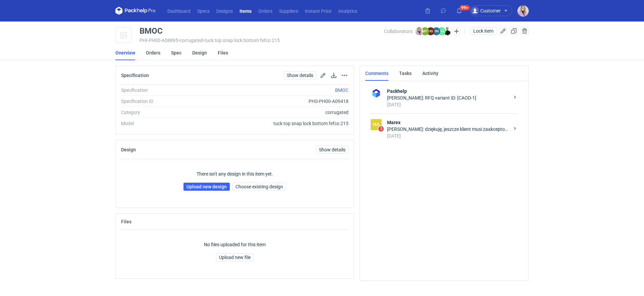 The image size is (644, 296). I want to click on button: Customer, so click(493, 10).